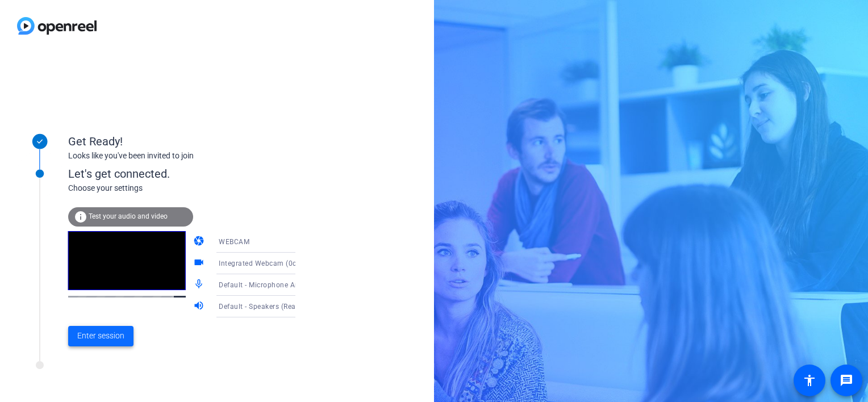  What do you see at coordinates (101, 336) in the screenshot?
I see `span: Enter session` at bounding box center [101, 336].